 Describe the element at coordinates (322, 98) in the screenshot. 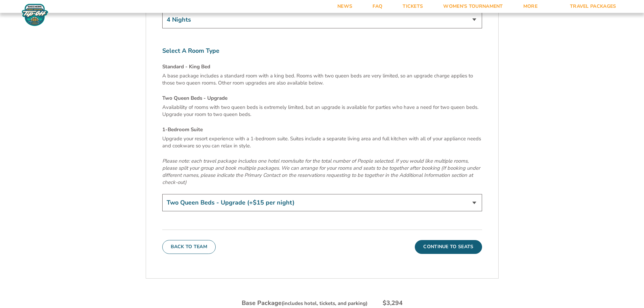

I see `h4: Two Queen Beds - Upgrade` at that location.